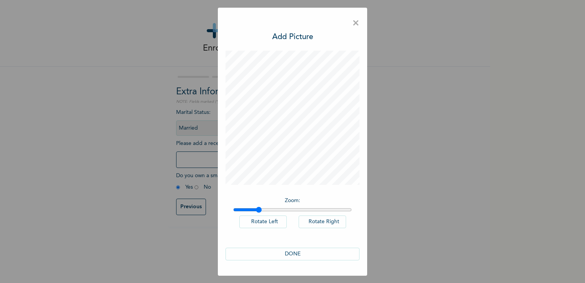 This screenshot has width=585, height=283. What do you see at coordinates (323, 221) in the screenshot?
I see `button: Rotate Right` at bounding box center [323, 221].